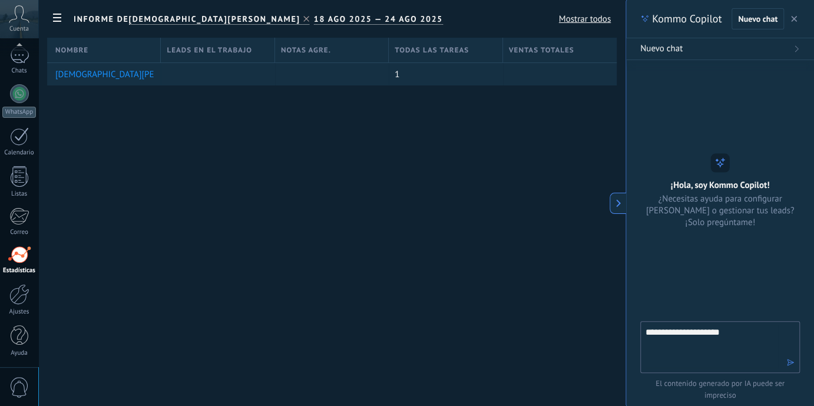 The width and height of the screenshot is (814, 406). Describe the element at coordinates (19, 312) in the screenshot. I see `div: Ajustes` at that location.